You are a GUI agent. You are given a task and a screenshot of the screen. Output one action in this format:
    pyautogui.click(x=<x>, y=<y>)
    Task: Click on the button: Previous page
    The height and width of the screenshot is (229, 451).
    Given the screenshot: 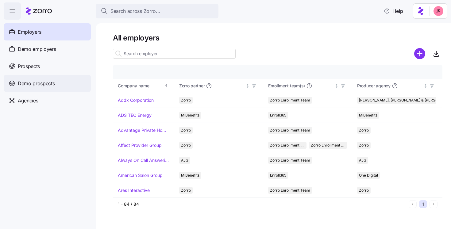 What is the action you would take?
    pyautogui.click(x=412, y=204)
    